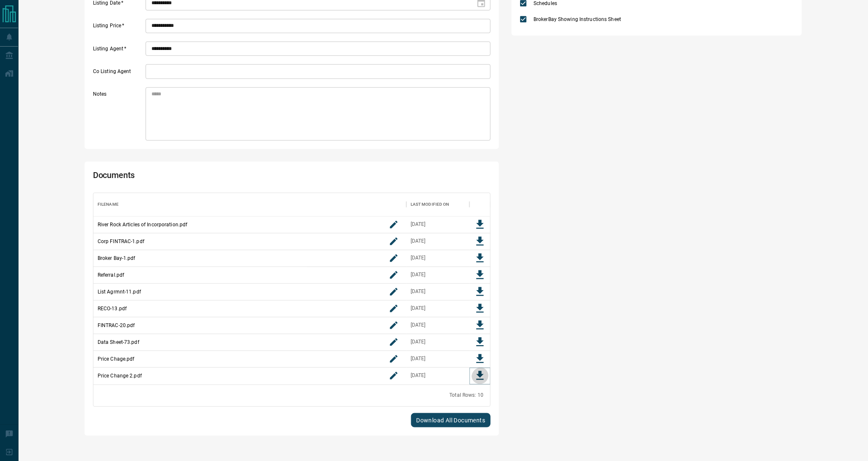 Image resolution: width=868 pixels, height=461 pixels. What do you see at coordinates (466, 395) in the screenshot?
I see `div: Total Rows: 10` at bounding box center [466, 395].